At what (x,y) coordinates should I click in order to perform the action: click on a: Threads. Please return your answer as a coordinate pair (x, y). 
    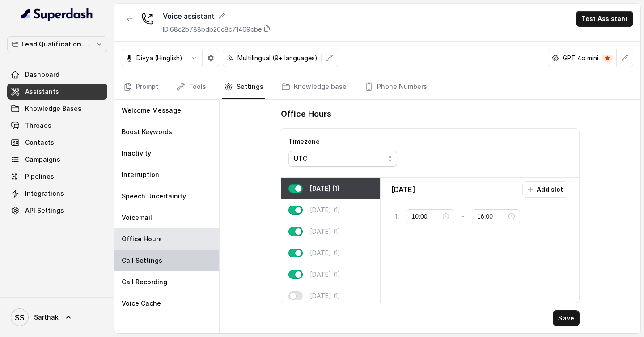
    Looking at the image, I should click on (57, 125).